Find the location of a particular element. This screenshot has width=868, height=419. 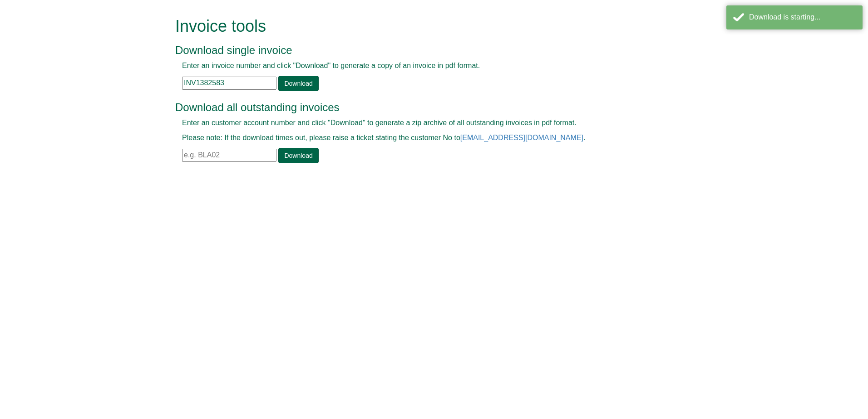

h3: Download single invoice is located at coordinates (423, 51).